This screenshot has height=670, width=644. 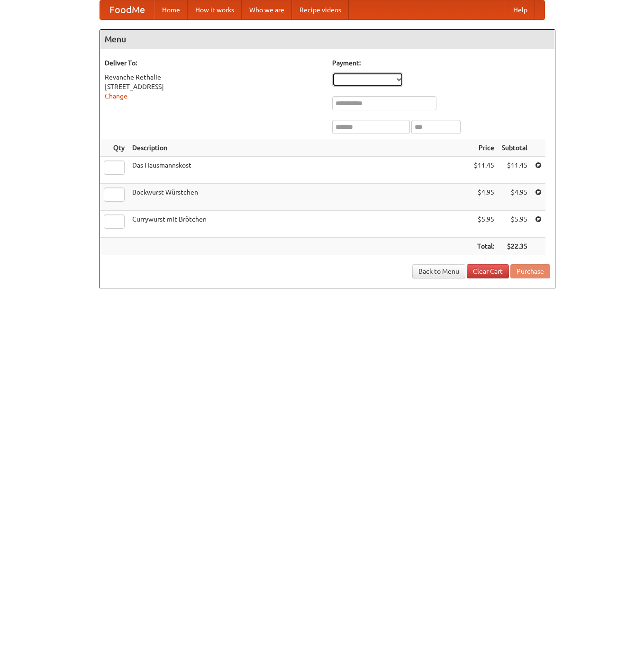 I want to click on h5: Payment:, so click(x=441, y=63).